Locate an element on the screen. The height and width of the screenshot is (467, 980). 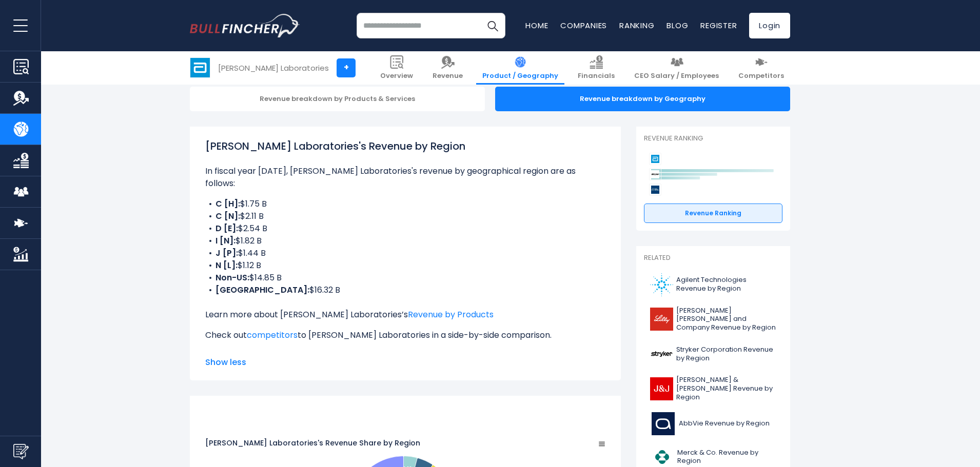
li: $1.75 B is located at coordinates (405, 204).